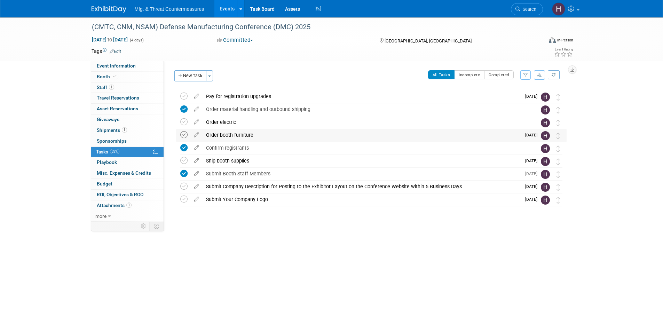 This screenshot has width=663, height=317. Describe the element at coordinates (118, 98) in the screenshot. I see `span: Travel Reservations` at that location.